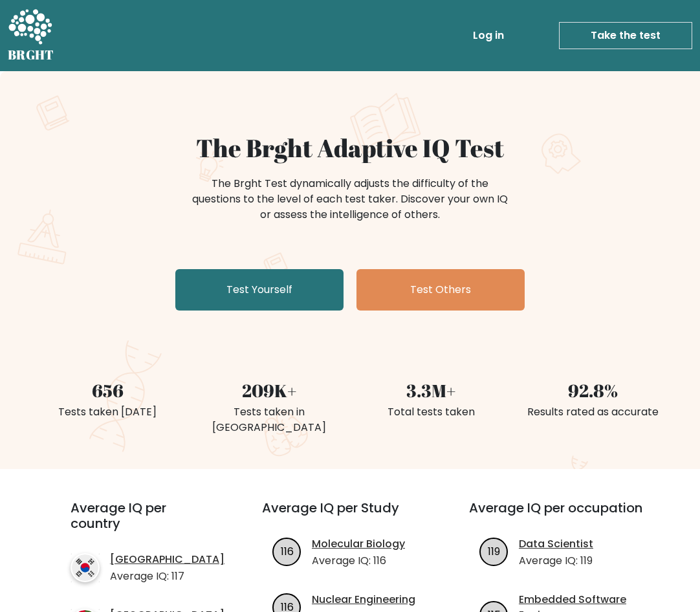 The width and height of the screenshot is (700, 612). I want to click on a: Nuclear Engineering, so click(364, 599).